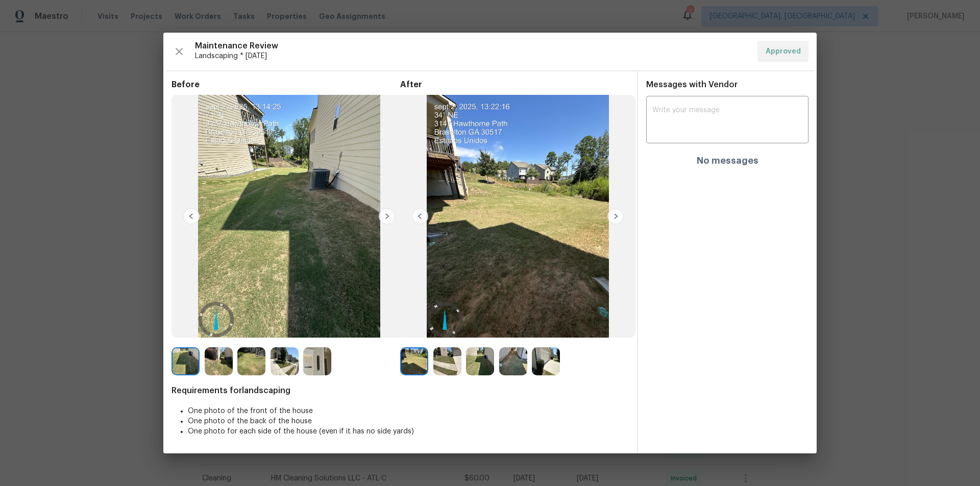 The height and width of the screenshot is (486, 980). I want to click on span: Before, so click(286, 85).